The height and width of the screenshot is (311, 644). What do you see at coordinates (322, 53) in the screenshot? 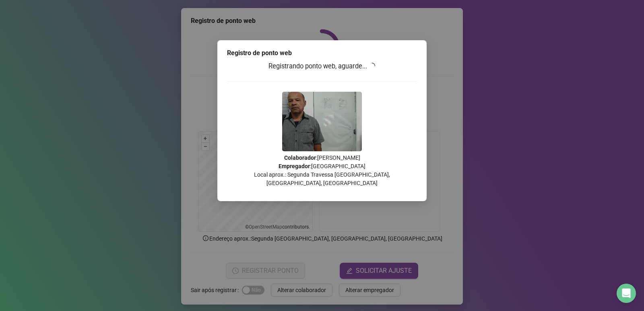
I see `div: Registro de ponto web` at bounding box center [322, 53].